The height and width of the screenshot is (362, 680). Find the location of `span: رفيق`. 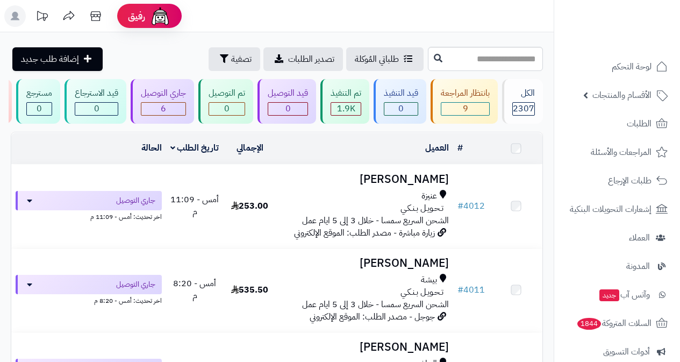

span: رفيق is located at coordinates (136, 16).